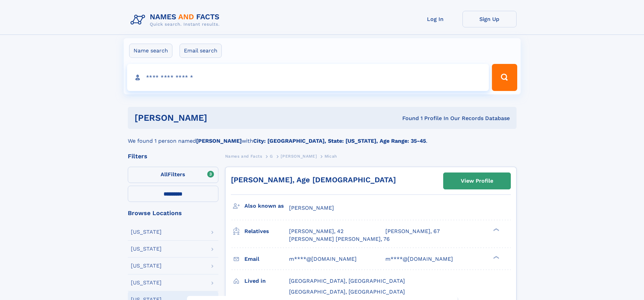 This screenshot has height=300, width=644. I want to click on img: Logo Names and Facts, so click(177, 20).